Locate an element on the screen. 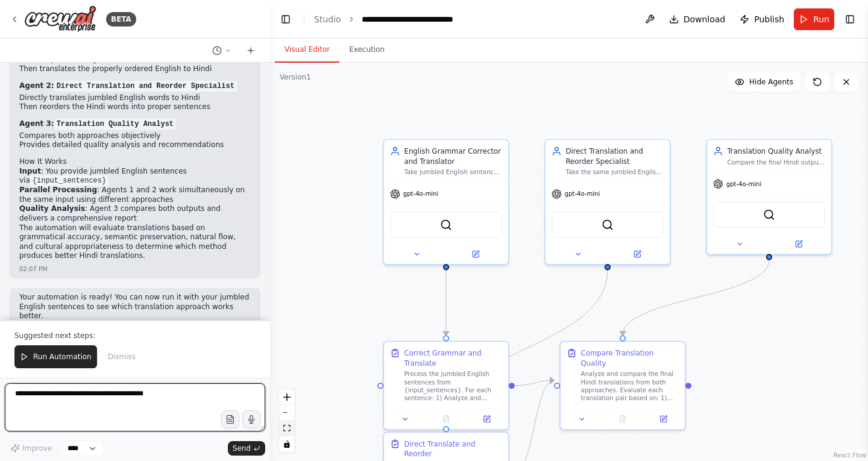 This screenshot has height=461, width=868. span: Run is located at coordinates (821, 19).